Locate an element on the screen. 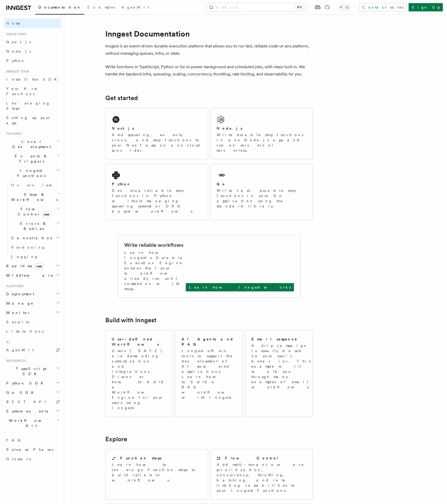 This screenshot has height=504, width=447. span: FAQ is located at coordinates (15, 440).